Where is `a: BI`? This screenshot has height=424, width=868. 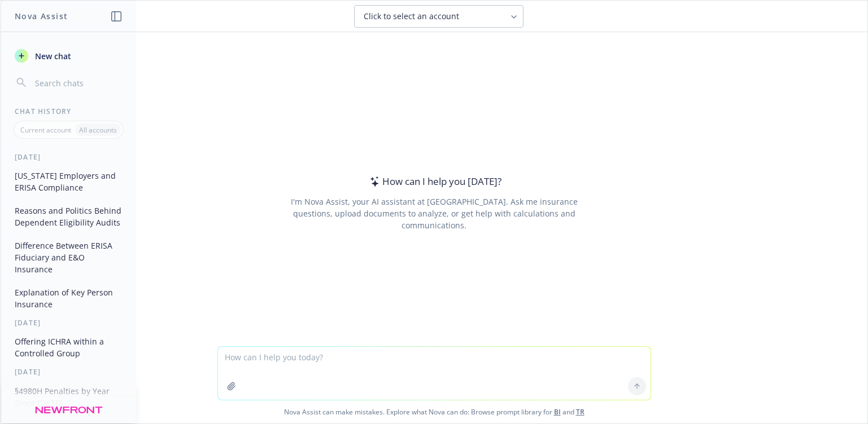
a: BI is located at coordinates (557, 412).